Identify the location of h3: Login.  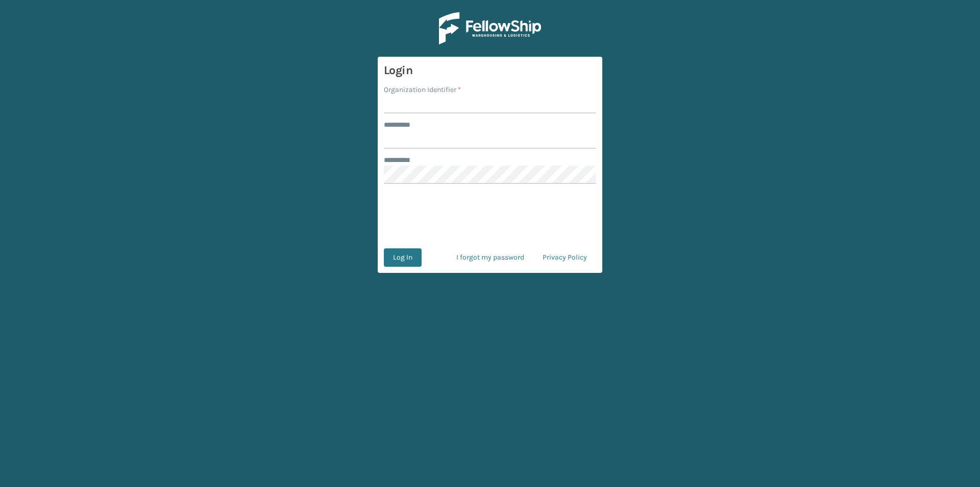
(490, 70).